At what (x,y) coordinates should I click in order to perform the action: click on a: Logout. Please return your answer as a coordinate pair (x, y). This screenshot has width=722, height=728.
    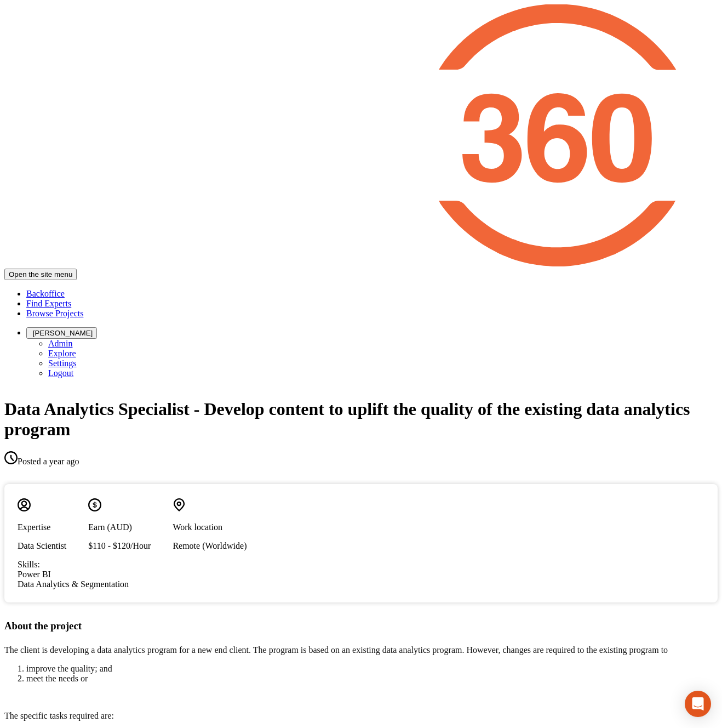
    Looking at the image, I should click on (61, 372).